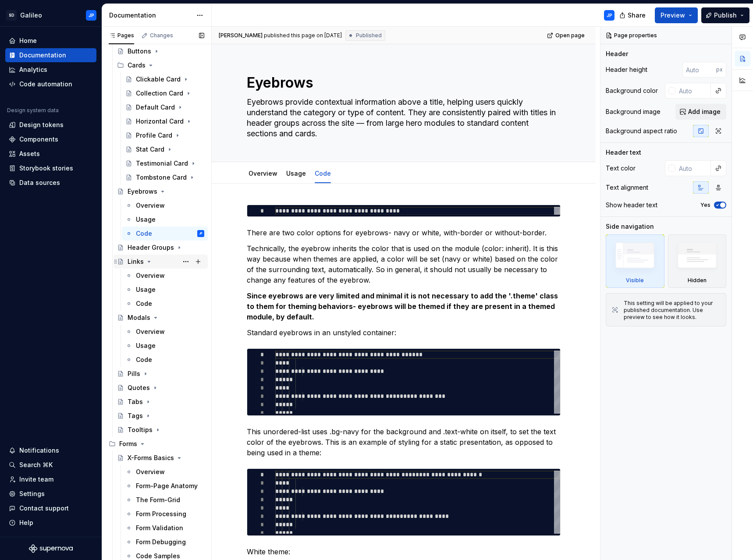  Describe the element at coordinates (165, 304) in the screenshot. I see `a: Code` at that location.